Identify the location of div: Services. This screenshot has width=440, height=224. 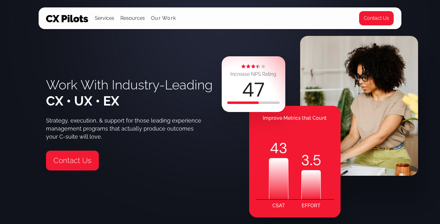
(104, 18).